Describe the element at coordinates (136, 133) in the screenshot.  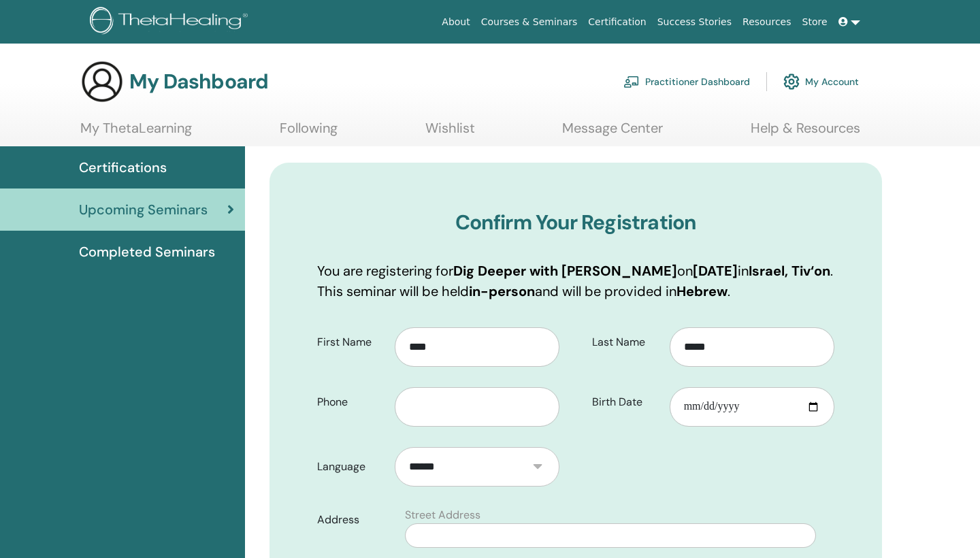
I see `a: My ThetaLearning` at that location.